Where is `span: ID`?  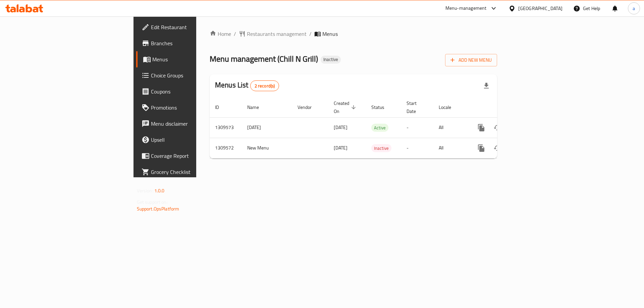 span: ID is located at coordinates (222, 107).